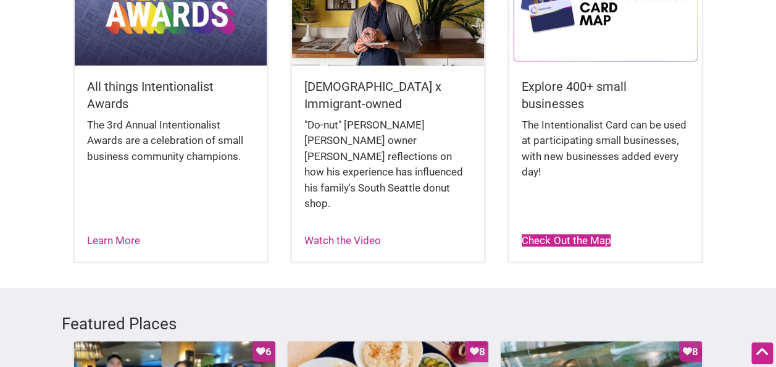 This screenshot has height=367, width=776. What do you see at coordinates (566, 240) in the screenshot?
I see `a: Check Out the Map` at bounding box center [566, 240].